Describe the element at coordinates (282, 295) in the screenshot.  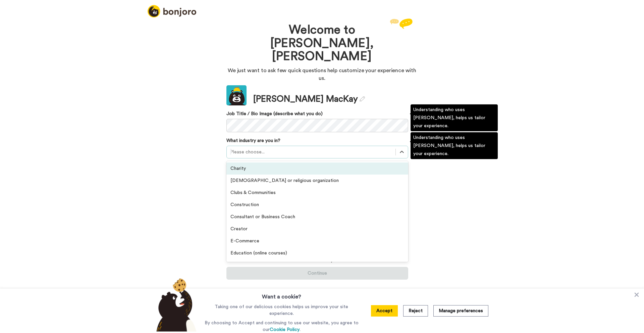
I see `h3: Want a cookie?` at that location.